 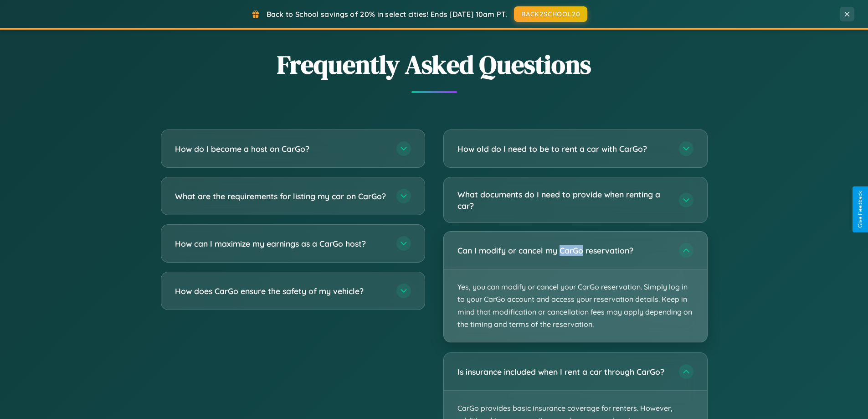 What do you see at coordinates (434, 64) in the screenshot?
I see `h2: Frequently Asked Questions` at bounding box center [434, 64].